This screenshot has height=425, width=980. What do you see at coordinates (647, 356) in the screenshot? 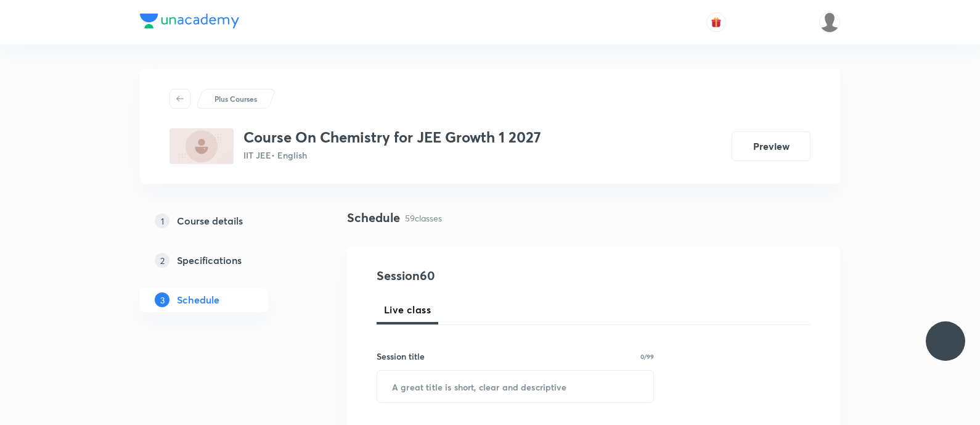
I see `p: 0/99` at bounding box center [647, 356].